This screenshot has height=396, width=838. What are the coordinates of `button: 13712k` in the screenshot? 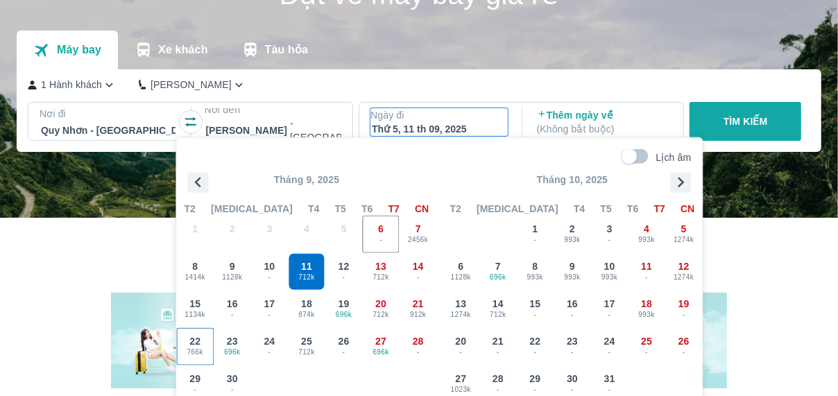 It's located at (381, 272).